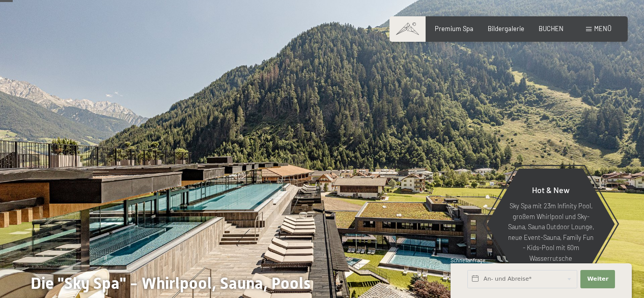 This screenshot has width=644, height=298. What do you see at coordinates (454, 29) in the screenshot?
I see `span: Premium Spa` at bounding box center [454, 29].